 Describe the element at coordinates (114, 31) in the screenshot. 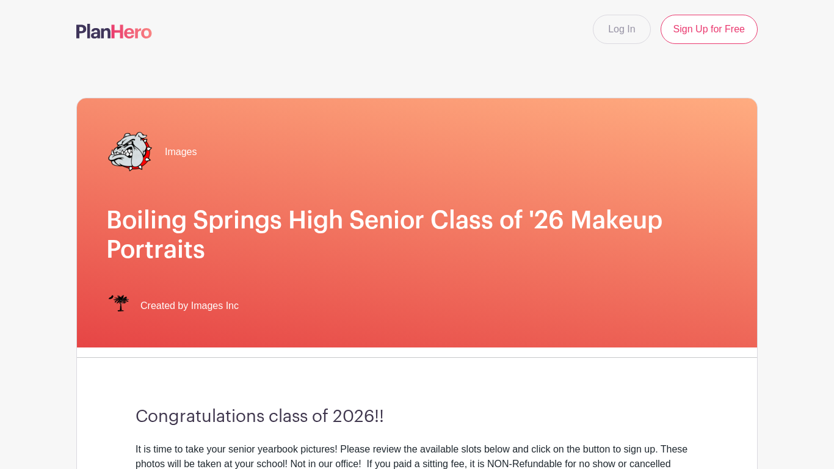

I see `img: logo-507f7623f17ff9eddc593b1ce0a138ce2505c220e1c5a4e2b4648c50719b7d32.svg` at that location.